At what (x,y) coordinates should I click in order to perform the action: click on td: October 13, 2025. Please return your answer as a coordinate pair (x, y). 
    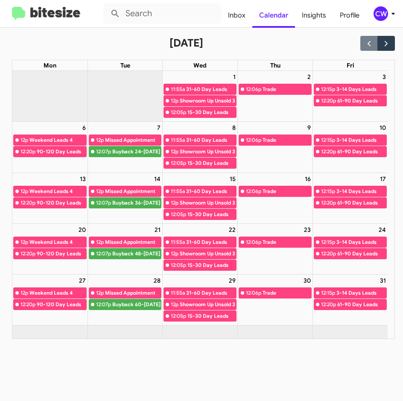
    Looking at the image, I should click on (50, 198).